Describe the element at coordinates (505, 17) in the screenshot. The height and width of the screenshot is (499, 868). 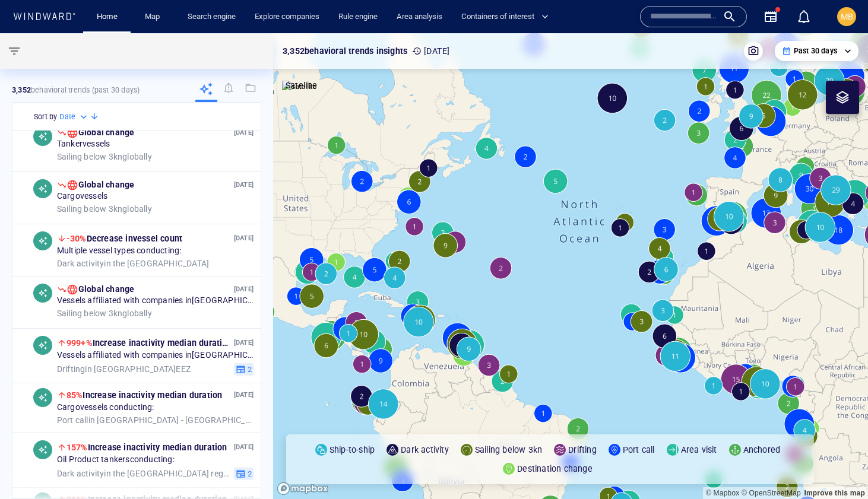
I see `span: Containers of interest` at that location.